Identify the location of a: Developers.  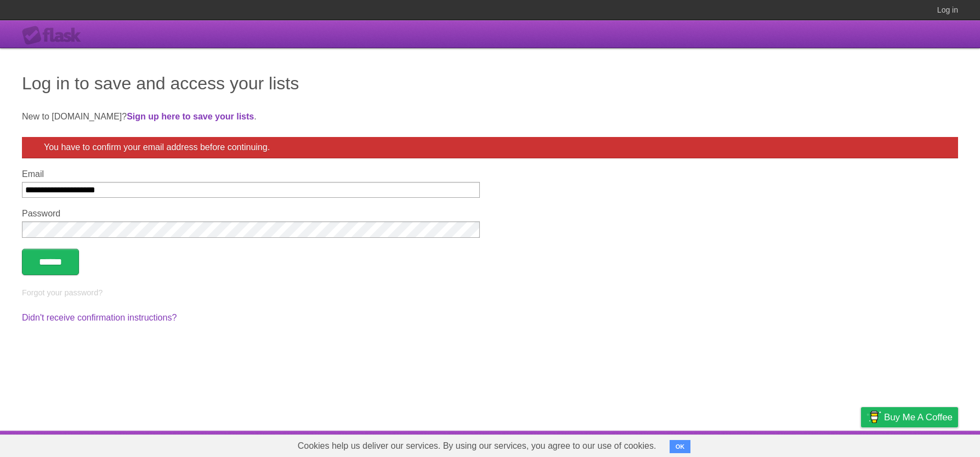
(773, 444).